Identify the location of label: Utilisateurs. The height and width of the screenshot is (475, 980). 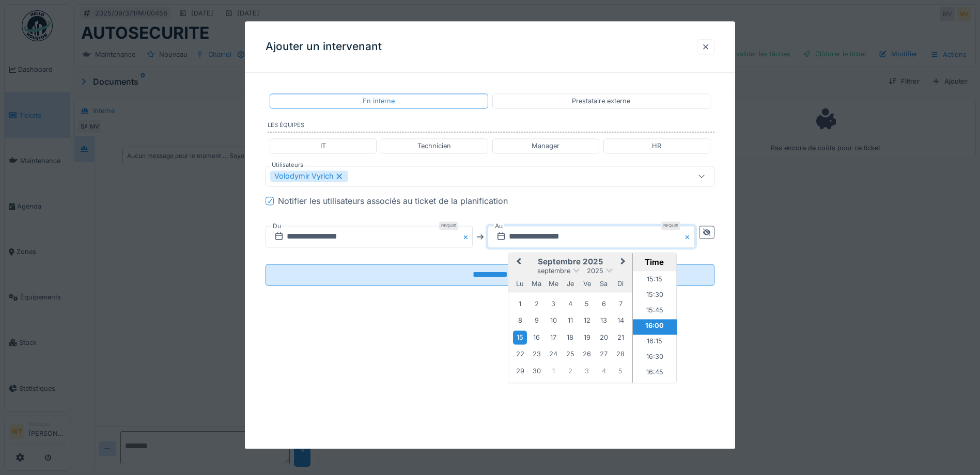
(287, 165).